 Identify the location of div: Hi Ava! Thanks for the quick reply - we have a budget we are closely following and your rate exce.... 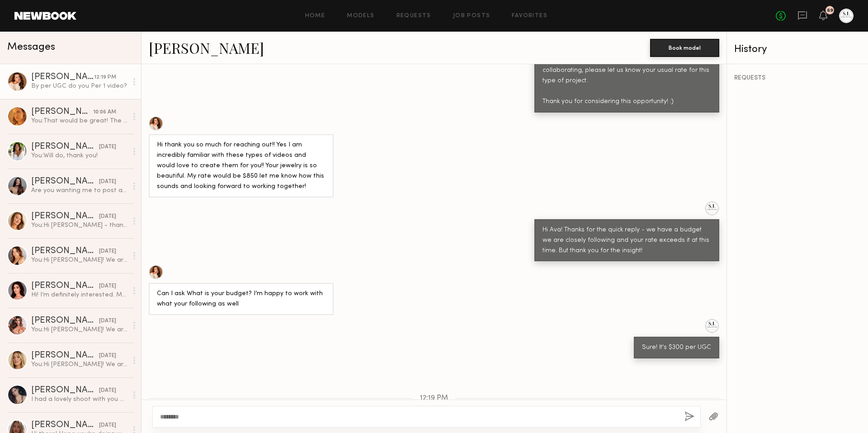
(626, 241).